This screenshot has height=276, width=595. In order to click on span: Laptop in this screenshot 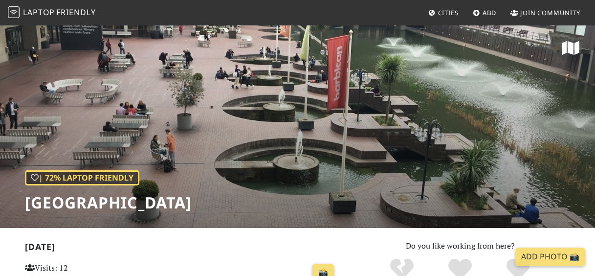, I will do `click(39, 12)`.